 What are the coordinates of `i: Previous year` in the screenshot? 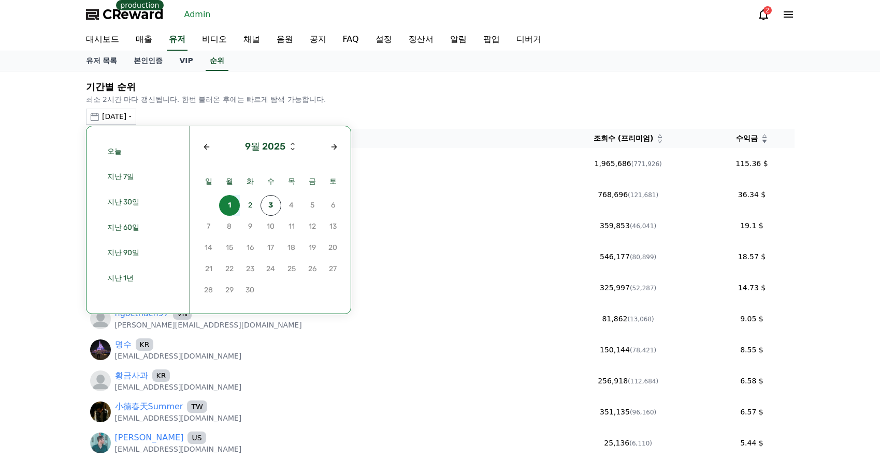 It's located at (293, 149).